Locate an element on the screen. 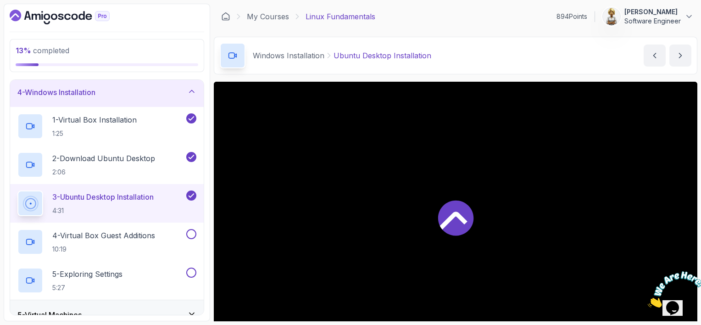  p: 5:27 is located at coordinates (87, 288).